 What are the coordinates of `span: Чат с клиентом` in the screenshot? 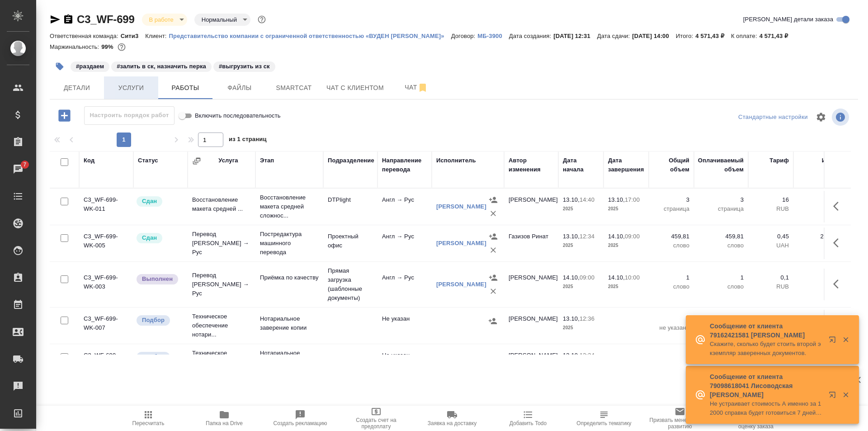 It's located at (355, 88).